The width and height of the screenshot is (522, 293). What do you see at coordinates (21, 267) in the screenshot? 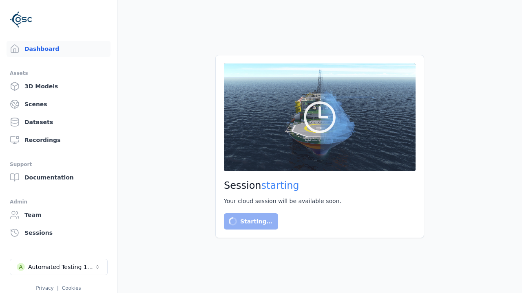
I see `div: A` at bounding box center [21, 267].